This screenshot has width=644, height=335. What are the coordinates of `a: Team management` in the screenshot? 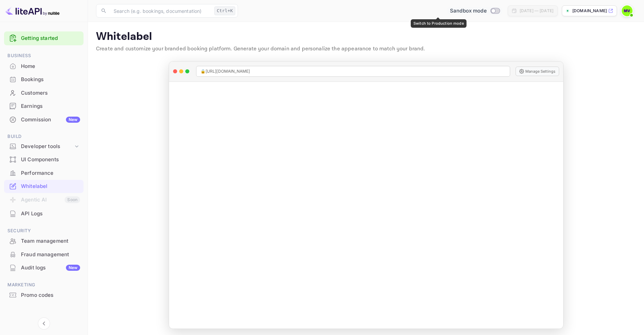 It's located at (44, 241).